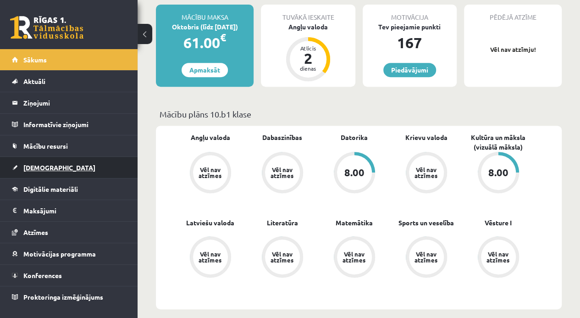  What do you see at coordinates (47, 28) in the screenshot?
I see `a: Rīgas 1. Tālmācības vidusskola` at bounding box center [47, 28].